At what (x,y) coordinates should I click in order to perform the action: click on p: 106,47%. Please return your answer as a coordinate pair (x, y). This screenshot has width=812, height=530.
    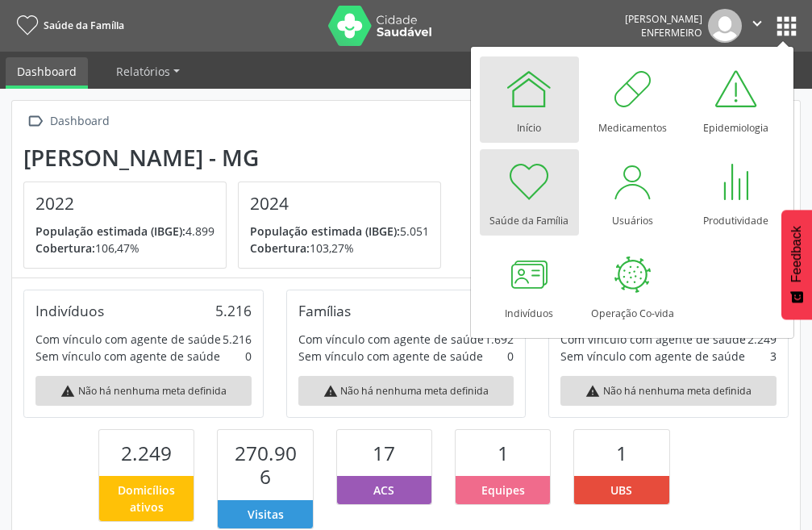
    Looking at the image, I should click on (125, 248).